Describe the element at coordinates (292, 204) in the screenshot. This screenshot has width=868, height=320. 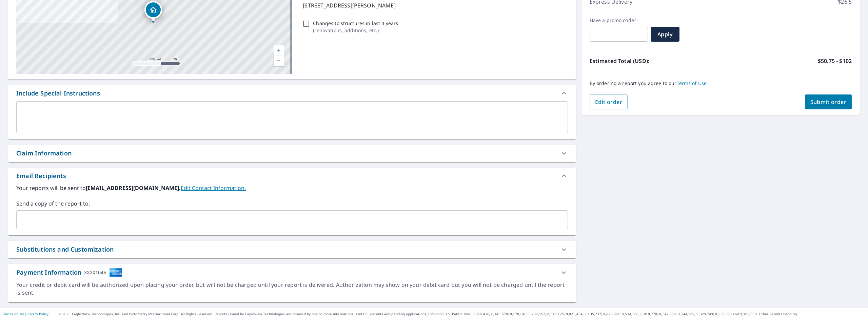
I see `label: Send a copy of the report to:` at that location.